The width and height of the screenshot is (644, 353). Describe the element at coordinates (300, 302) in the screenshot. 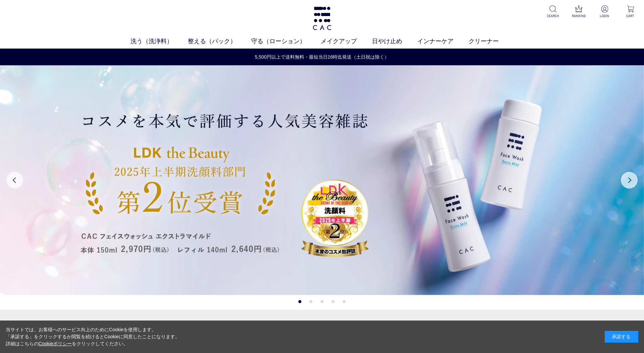

I see `button: 1 of 5` at that location.